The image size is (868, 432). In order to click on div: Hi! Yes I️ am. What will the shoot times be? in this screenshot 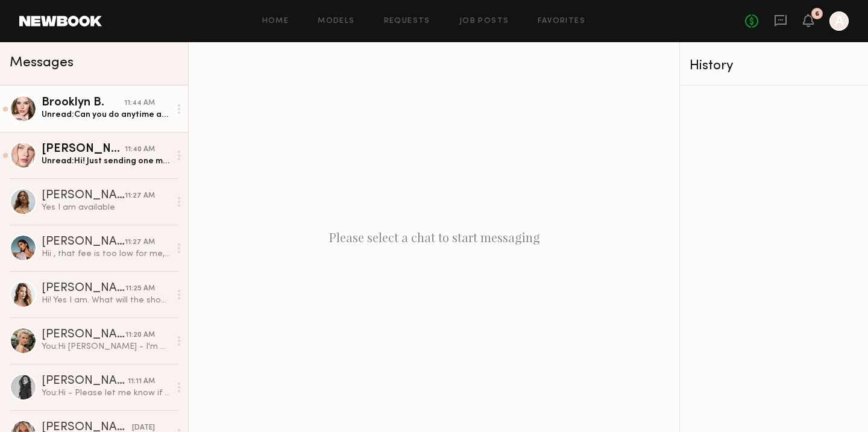, I will do `click(106, 300)`.